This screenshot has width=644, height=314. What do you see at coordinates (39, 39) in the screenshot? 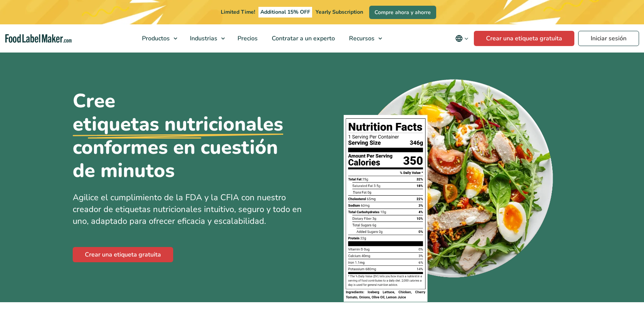
I see `a: Food Label Maker homepage` at bounding box center [39, 39].